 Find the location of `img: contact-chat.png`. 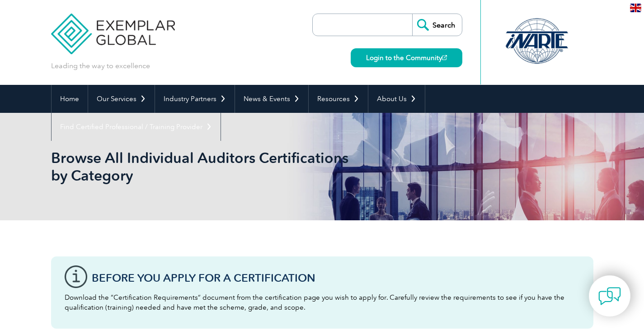

img: contact-chat.png is located at coordinates (610, 296).